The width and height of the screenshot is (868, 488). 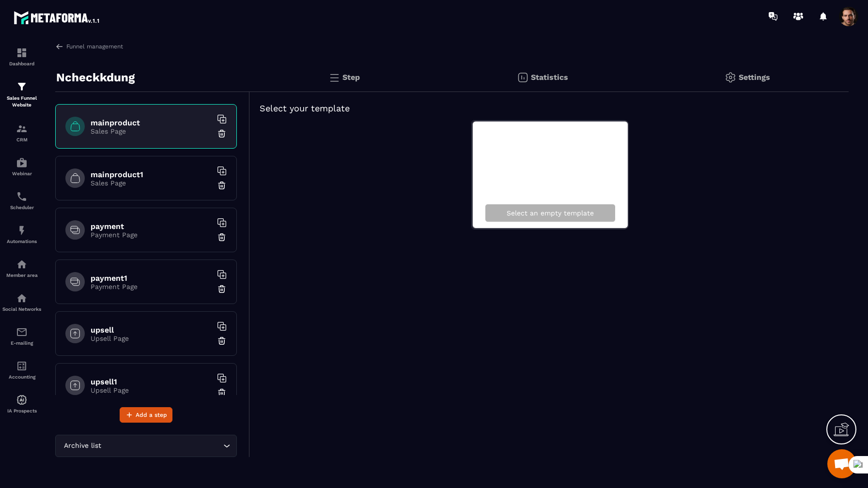 I want to click on p: Social Networks, so click(x=22, y=309).